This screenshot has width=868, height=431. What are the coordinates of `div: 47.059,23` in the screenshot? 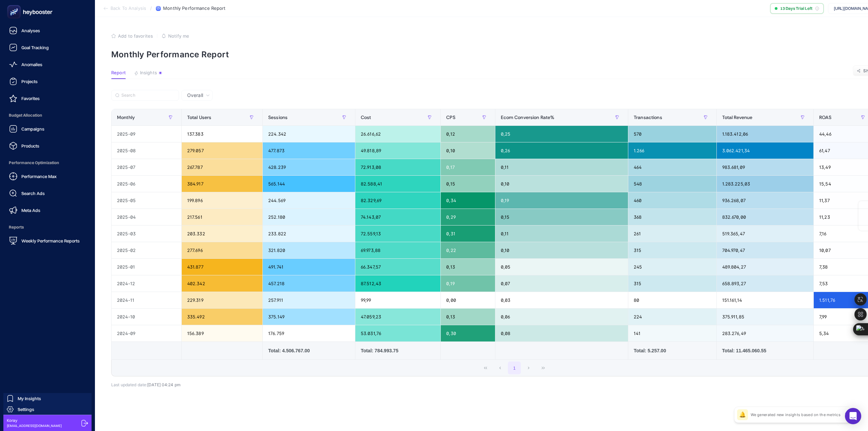 It's located at (398, 316).